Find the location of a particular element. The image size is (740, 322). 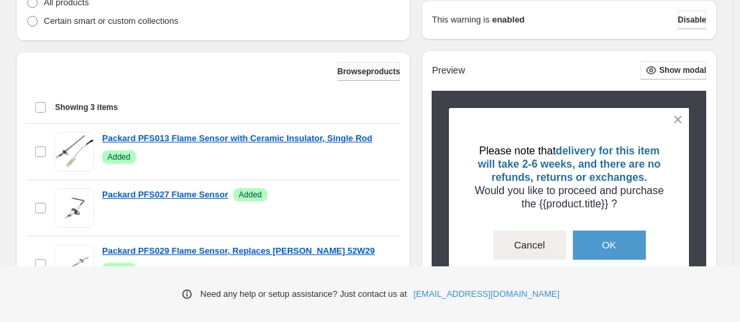

img: Packard PFS013 Flame Sensor with Ceramic Insulator, Single Rod is located at coordinates (74, 152).